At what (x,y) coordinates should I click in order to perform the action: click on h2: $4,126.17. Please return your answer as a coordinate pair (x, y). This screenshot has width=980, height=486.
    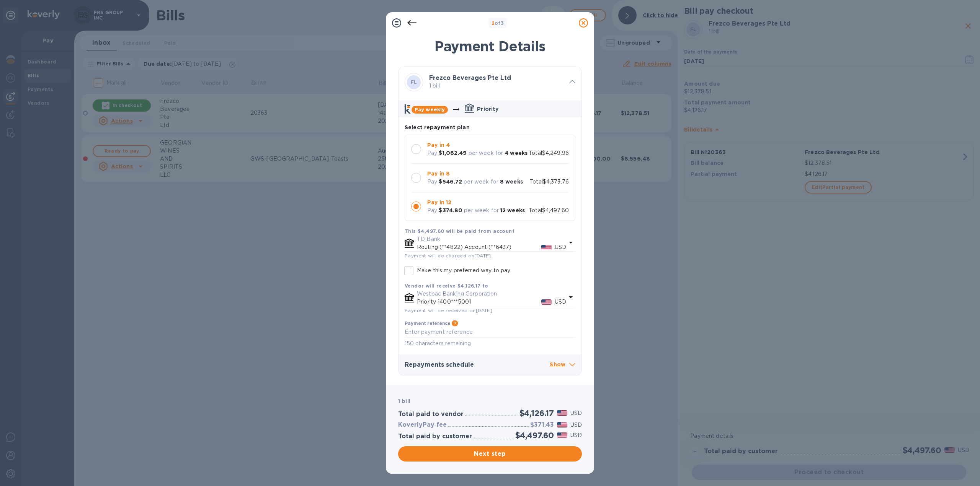
    Looking at the image, I should click on (537, 413).